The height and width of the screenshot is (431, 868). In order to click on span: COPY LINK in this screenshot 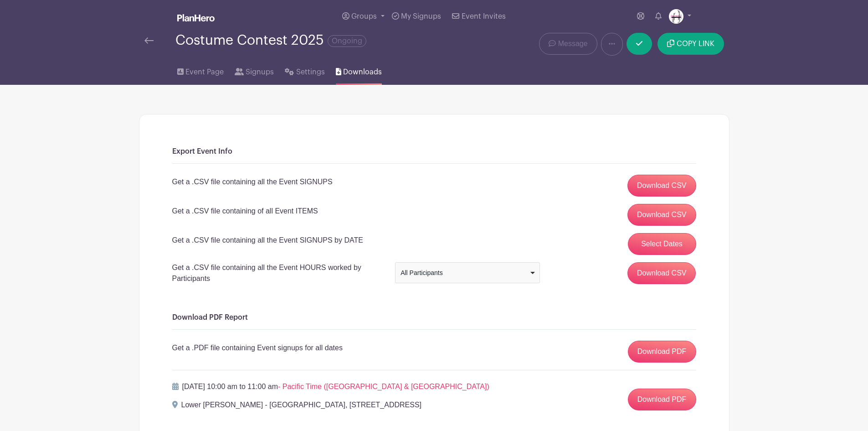, I will do `click(695, 44)`.